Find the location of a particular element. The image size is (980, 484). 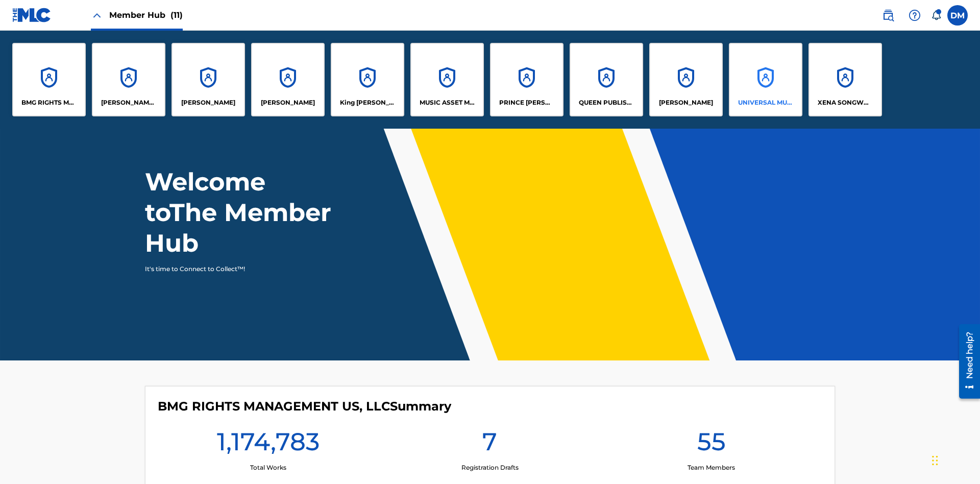

p: Total Works is located at coordinates (268, 468).